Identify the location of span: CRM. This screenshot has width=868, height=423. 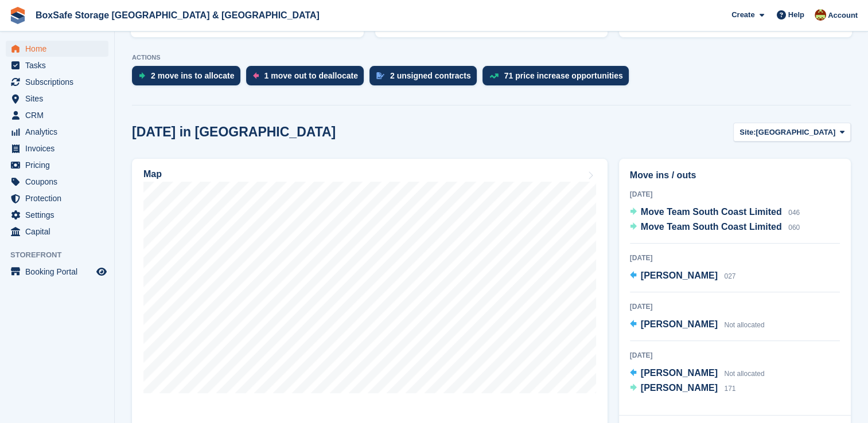
(59, 115).